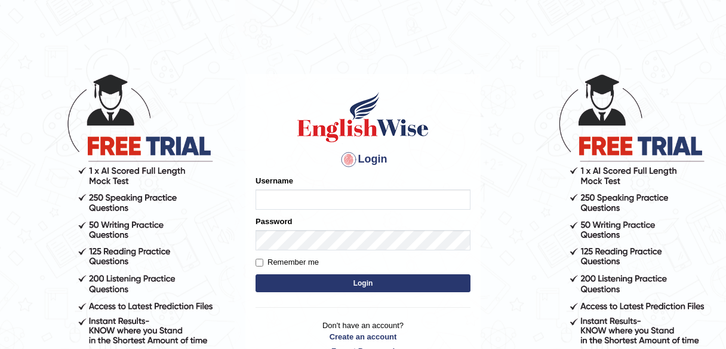 The width and height of the screenshot is (726, 349). I want to click on label: Remember me, so click(287, 262).